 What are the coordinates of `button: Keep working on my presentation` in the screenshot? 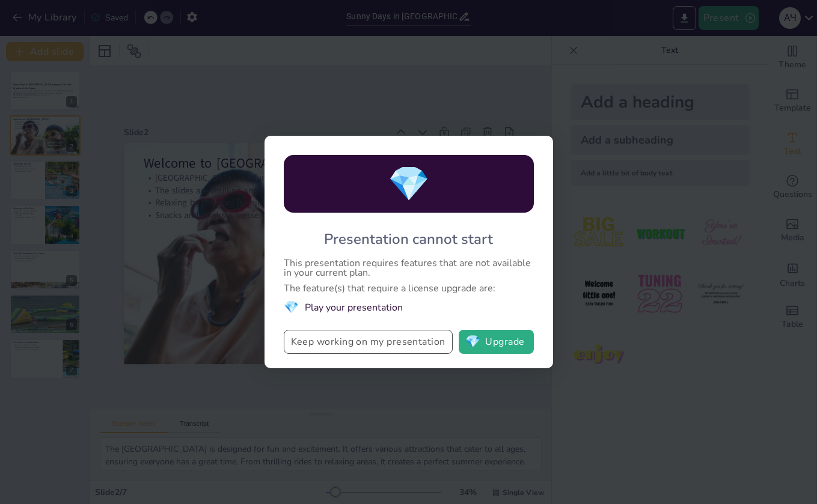 It's located at (368, 342).